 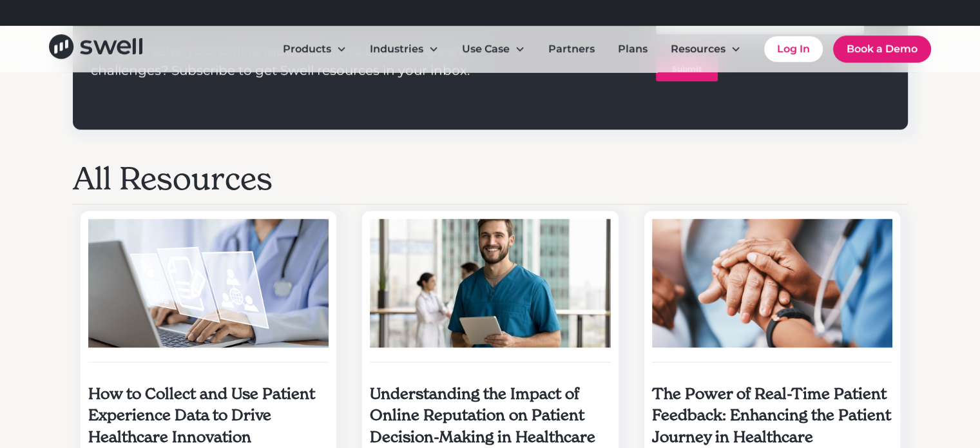 I want to click on a: Book a Demo, so click(x=882, y=49).